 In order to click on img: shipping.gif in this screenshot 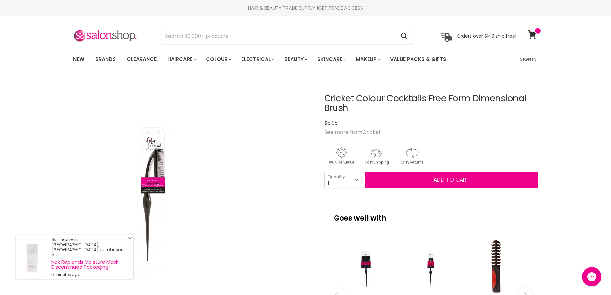, I will do `click(377, 156)`.